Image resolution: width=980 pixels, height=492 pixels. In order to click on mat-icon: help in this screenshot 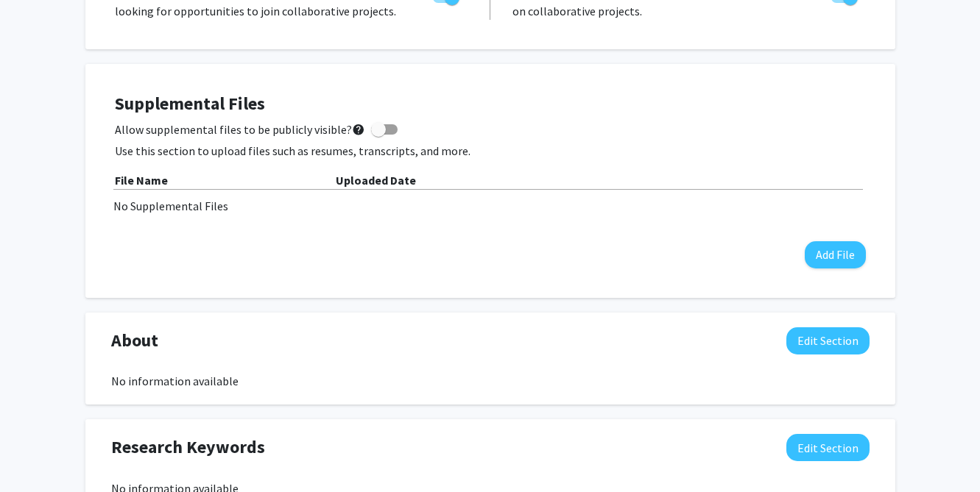, I will do `click(359, 130)`.